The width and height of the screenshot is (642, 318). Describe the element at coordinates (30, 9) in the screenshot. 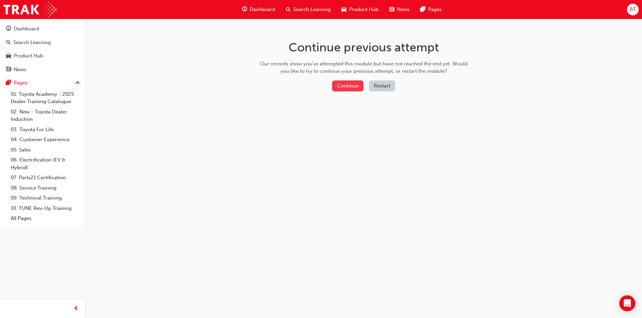

I see `a: Trak` at that location.